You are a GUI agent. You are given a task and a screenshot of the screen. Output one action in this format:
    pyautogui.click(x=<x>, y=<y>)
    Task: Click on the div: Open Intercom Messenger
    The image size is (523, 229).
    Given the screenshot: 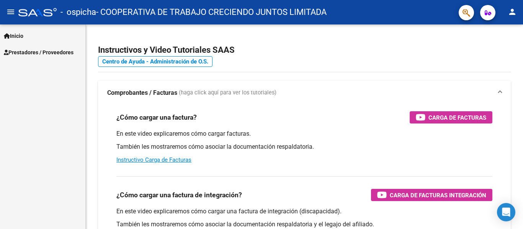 What is the action you would take?
    pyautogui.click(x=506, y=213)
    